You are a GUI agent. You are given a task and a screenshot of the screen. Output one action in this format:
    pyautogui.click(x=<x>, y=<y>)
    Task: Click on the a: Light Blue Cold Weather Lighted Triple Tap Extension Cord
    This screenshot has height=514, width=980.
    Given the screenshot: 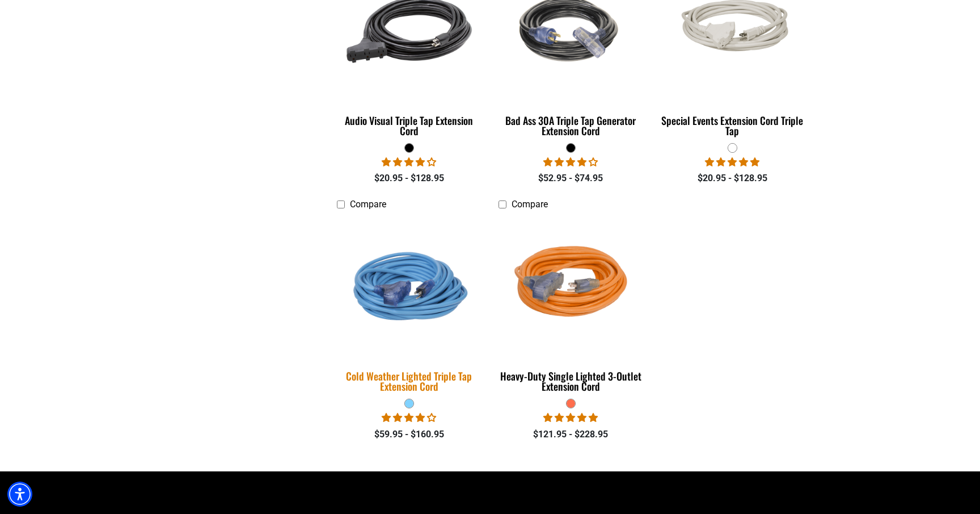 What is the action you would take?
    pyautogui.click(x=409, y=306)
    